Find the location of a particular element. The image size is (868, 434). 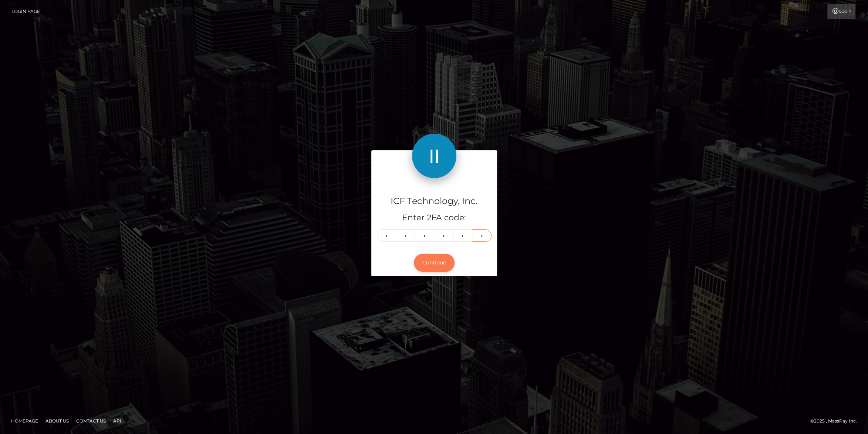

a: Contact Us is located at coordinates (91, 421).